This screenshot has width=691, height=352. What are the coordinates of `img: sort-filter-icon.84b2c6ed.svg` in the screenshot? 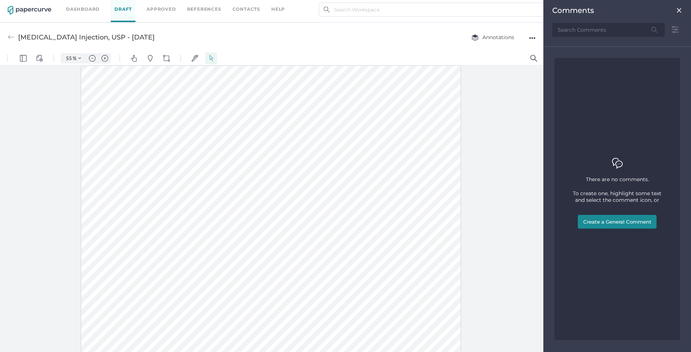 It's located at (675, 30).